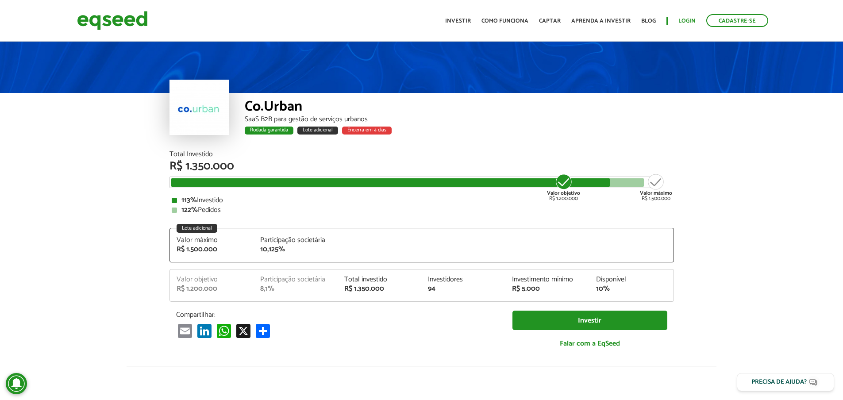  I want to click on a: X, so click(243, 330).